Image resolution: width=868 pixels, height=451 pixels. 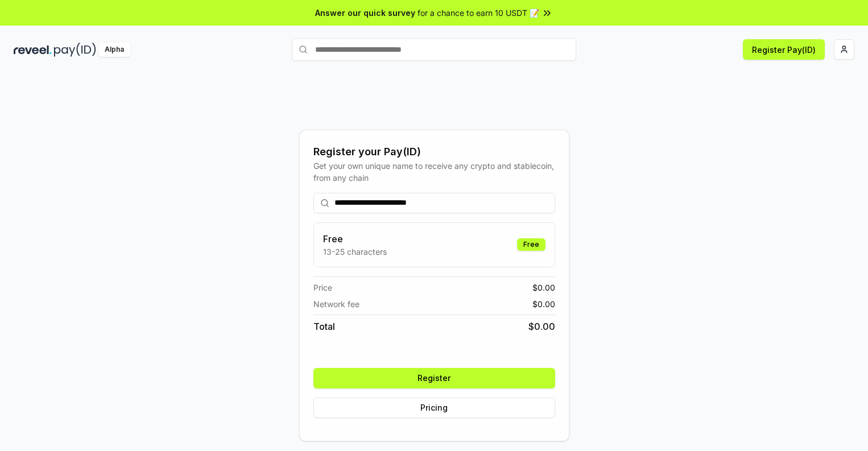 I want to click on span: Answer our quick survey, so click(x=365, y=13).